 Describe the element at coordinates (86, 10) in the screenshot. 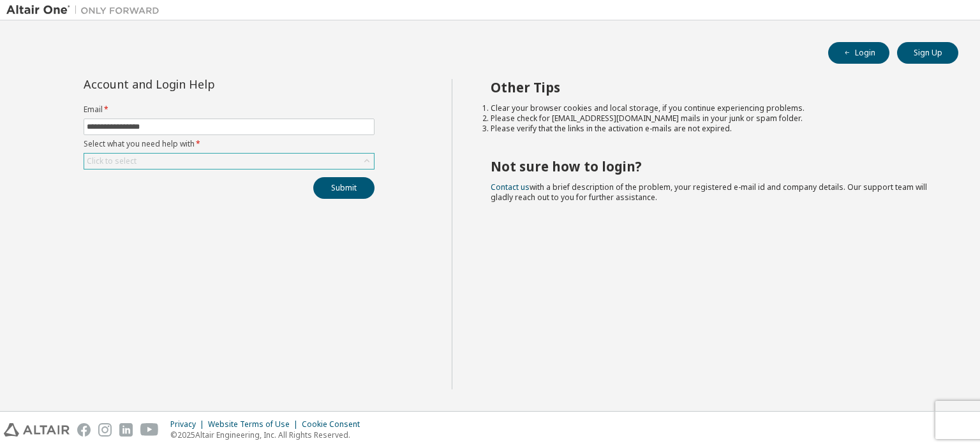

I see `img: Altair One` at that location.